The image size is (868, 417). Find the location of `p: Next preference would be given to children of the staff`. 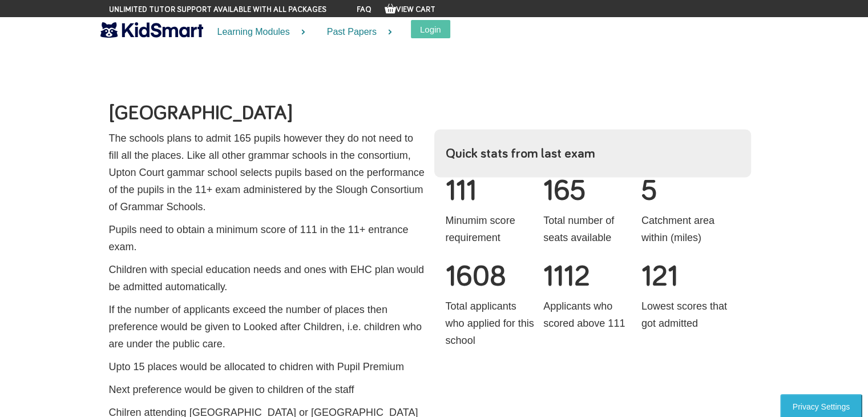

p: Next preference would be given to children of the staff is located at coordinates (267, 389).